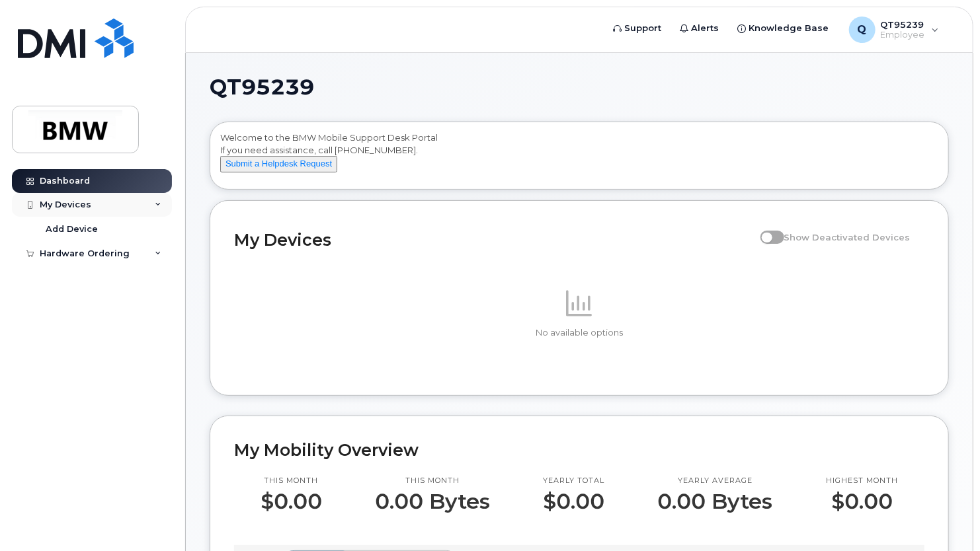 The image size is (980, 551). Describe the element at coordinates (579, 333) in the screenshot. I see `p: No available options` at that location.